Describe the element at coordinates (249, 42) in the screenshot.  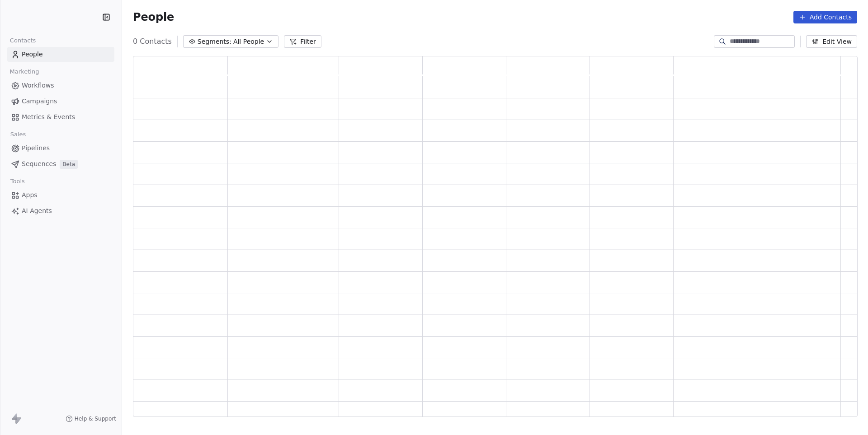
I see `span: All People` at that location.